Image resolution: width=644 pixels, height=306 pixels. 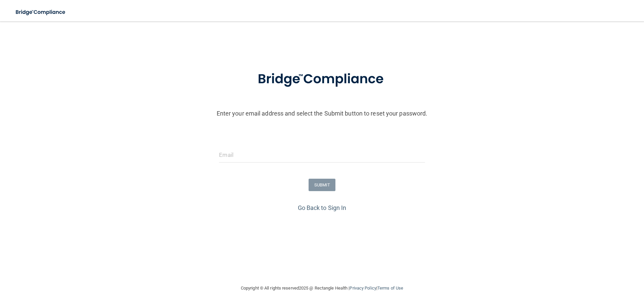 What do you see at coordinates (322, 185) in the screenshot?
I see `button: SUBMIT` at bounding box center [322, 185].